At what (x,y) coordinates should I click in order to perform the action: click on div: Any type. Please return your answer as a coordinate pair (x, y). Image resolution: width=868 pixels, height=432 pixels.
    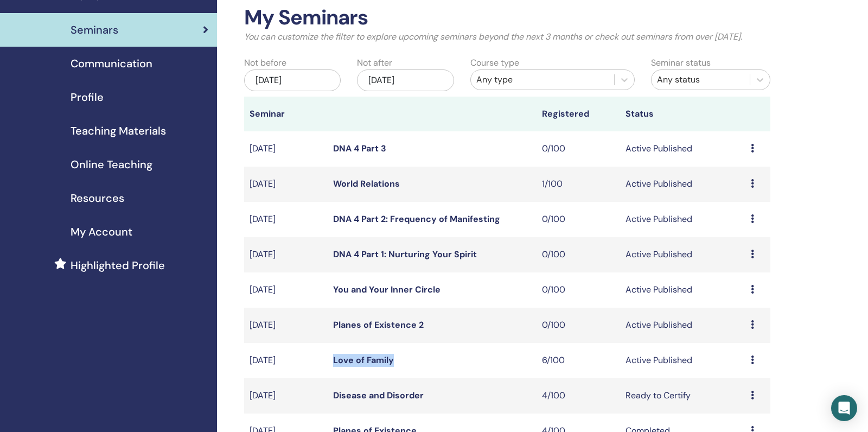
    Looking at the image, I should click on (542, 80).